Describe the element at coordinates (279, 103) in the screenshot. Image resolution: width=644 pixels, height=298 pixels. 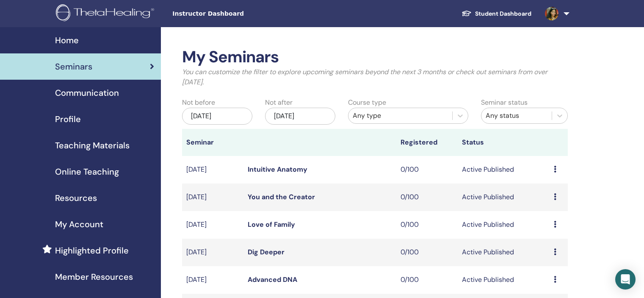
I see `label: Not after` at that location.